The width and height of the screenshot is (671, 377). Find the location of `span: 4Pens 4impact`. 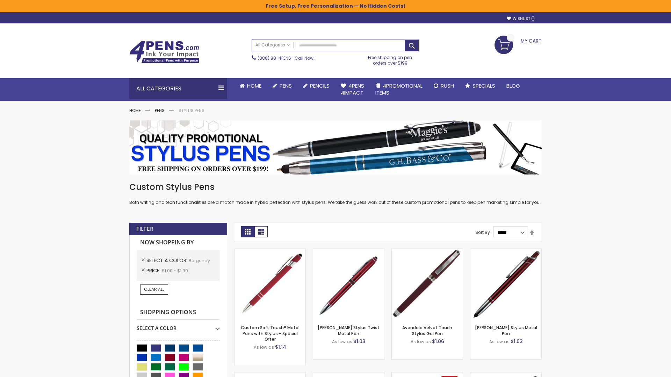

span: 4Pens 4impact is located at coordinates (352, 89).